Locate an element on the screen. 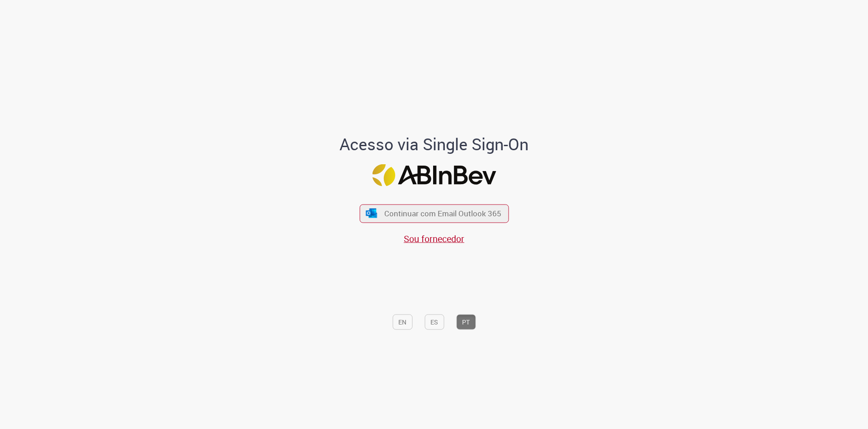 This screenshot has height=429, width=868. button: PT is located at coordinates (466, 322).